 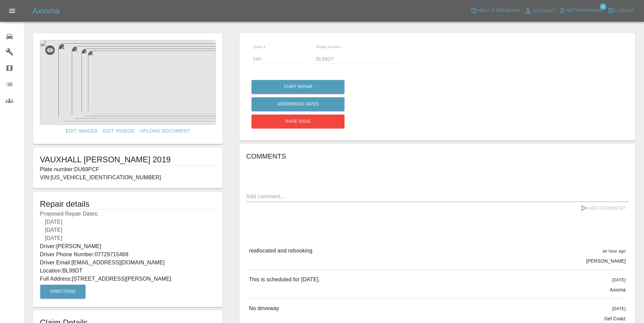 What do you see at coordinates (128, 204) in the screenshot?
I see `h5: Repair details` at bounding box center [128, 204].